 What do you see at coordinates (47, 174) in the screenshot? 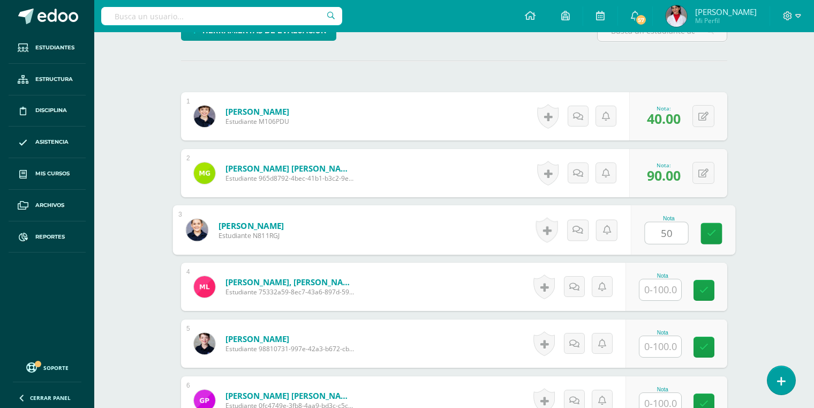
I see `a: Mis cursos` at bounding box center [47, 174].